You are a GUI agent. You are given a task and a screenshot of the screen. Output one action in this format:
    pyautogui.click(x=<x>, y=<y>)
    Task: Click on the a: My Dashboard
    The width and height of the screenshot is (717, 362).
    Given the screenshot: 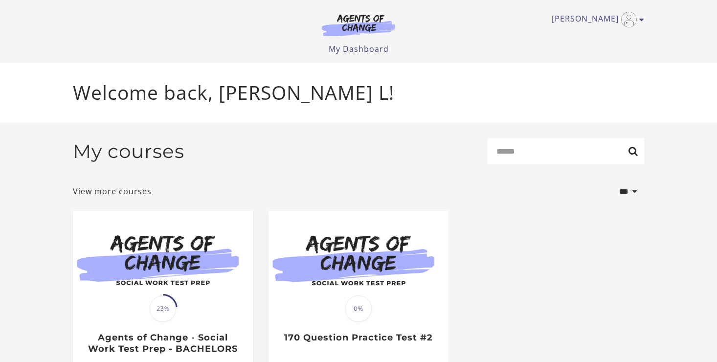 What is the action you would take?
    pyautogui.click(x=358, y=49)
    